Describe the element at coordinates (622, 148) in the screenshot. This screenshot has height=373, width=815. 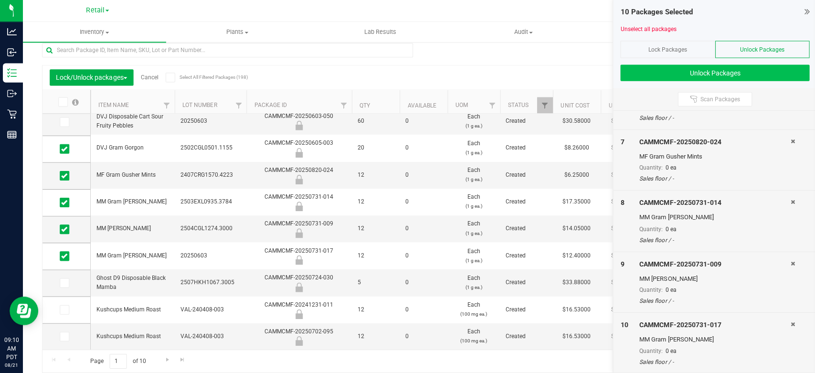
I see `span: $8.26000` at that location.